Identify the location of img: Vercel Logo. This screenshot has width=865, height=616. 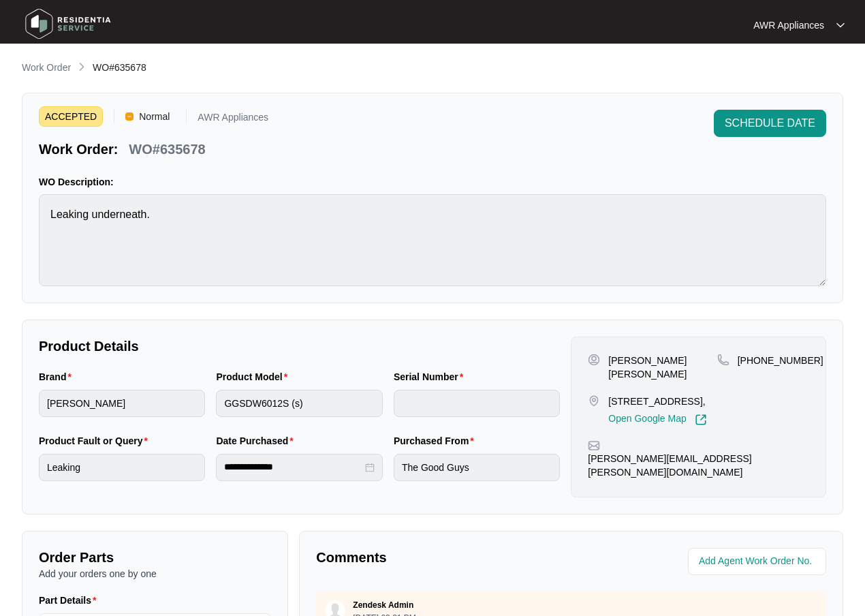
(129, 117).